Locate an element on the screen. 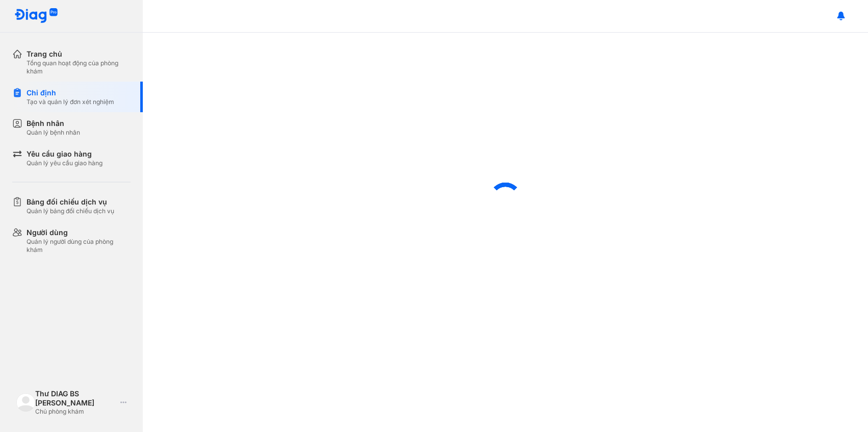  div: Chủ phòng khám is located at coordinates (75, 412).